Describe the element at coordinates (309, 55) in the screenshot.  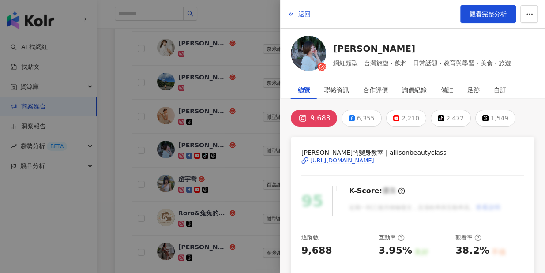
I see `a: KOL Avatar` at that location.